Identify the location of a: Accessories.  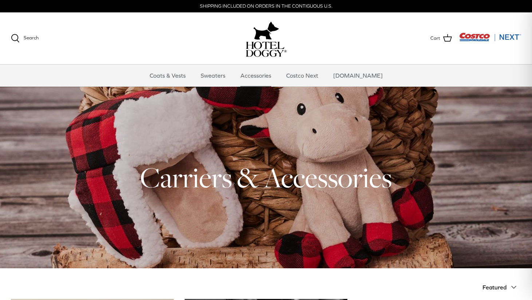
(256, 75).